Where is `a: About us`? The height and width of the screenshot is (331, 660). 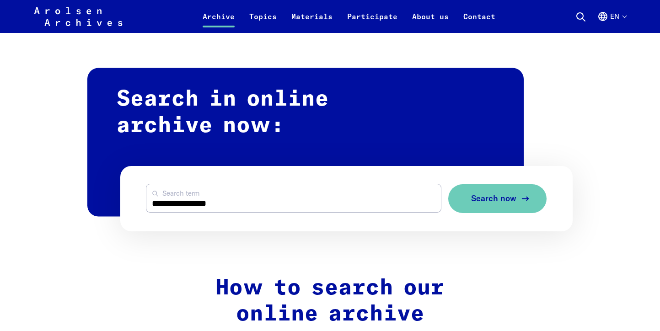 a: About us is located at coordinates (430, 22).